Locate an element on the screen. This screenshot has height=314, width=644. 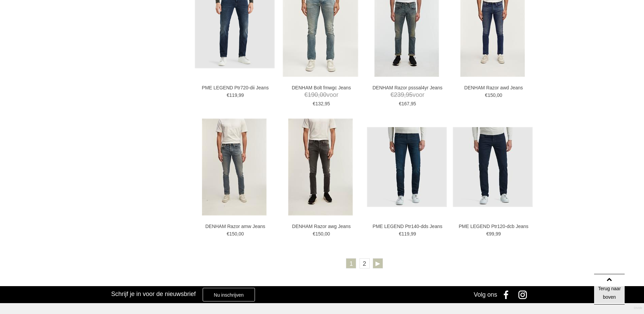
a: Facebook is located at coordinates (507, 294).